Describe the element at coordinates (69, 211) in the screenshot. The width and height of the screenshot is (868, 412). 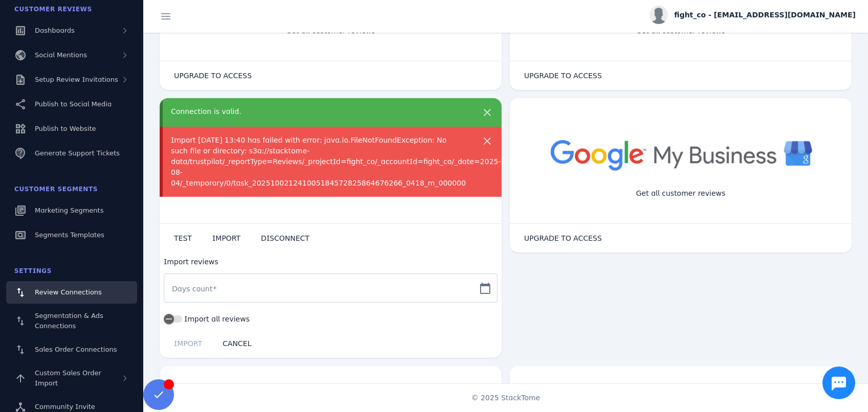
I see `span: Marketing Segments` at that location.